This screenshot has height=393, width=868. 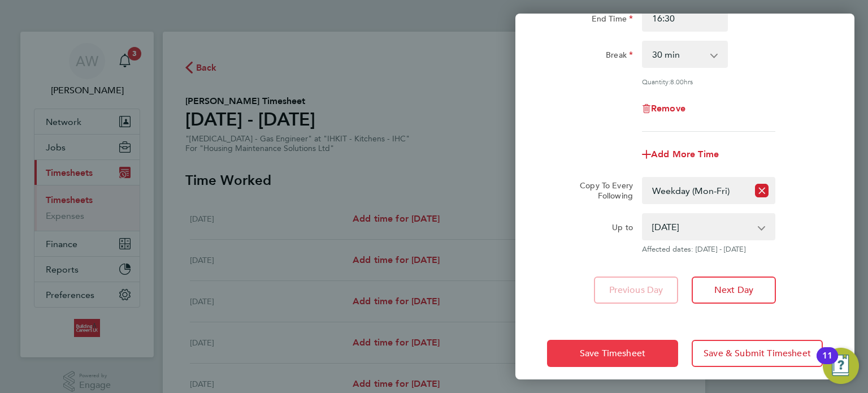 What do you see at coordinates (685, 154) in the screenshot?
I see `span: Add More Time` at bounding box center [685, 154].